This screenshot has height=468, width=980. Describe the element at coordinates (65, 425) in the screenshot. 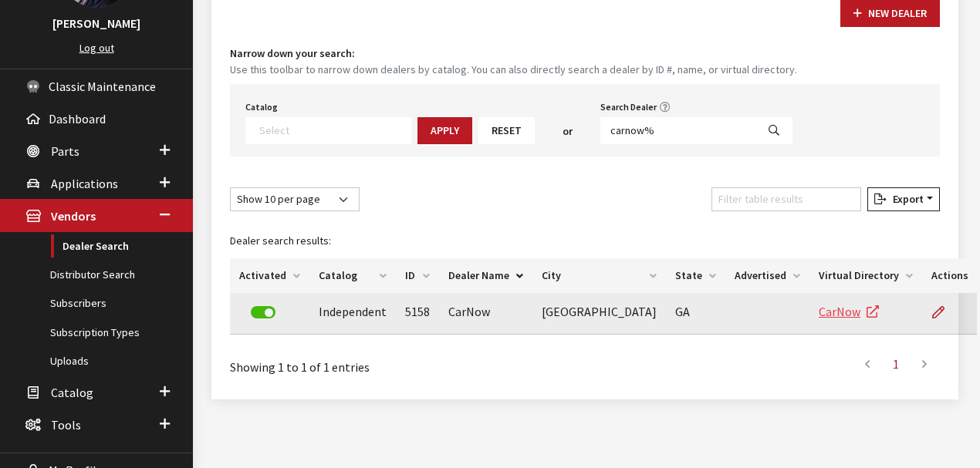

I see `span: Tools` at that location.